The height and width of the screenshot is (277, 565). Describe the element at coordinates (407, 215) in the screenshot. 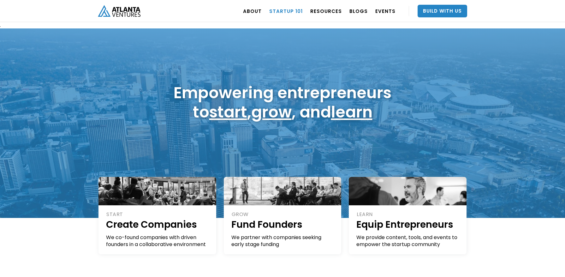

I see `a: LEARNEquip EntrepreneursWe provide content, tools, and events to empower the startup community` at that location.